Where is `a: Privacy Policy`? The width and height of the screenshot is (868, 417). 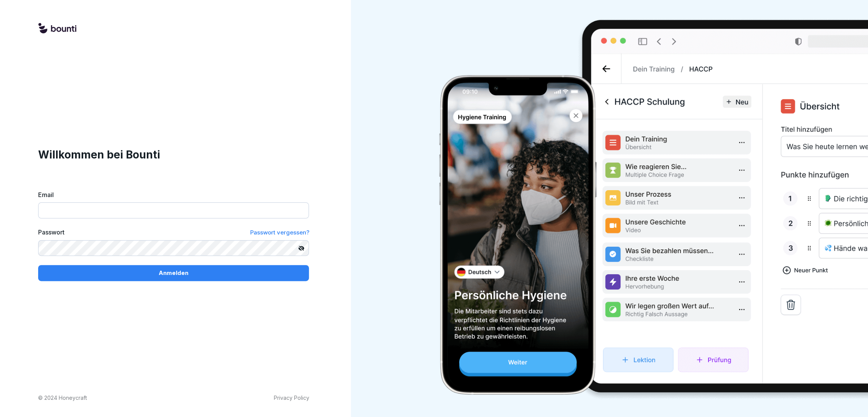 a: Privacy Policy is located at coordinates (291, 397).